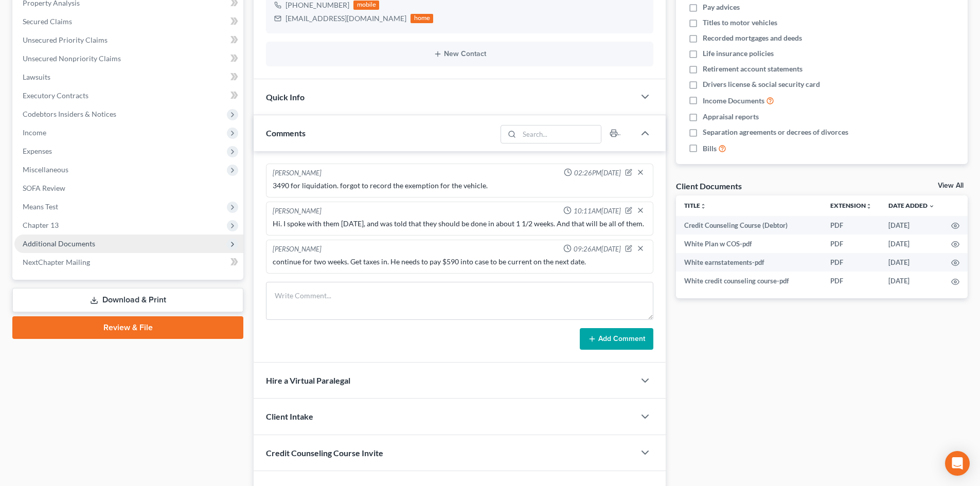 This screenshot has width=980, height=486. What do you see at coordinates (285, 97) in the screenshot?
I see `span: Quick Info` at bounding box center [285, 97].